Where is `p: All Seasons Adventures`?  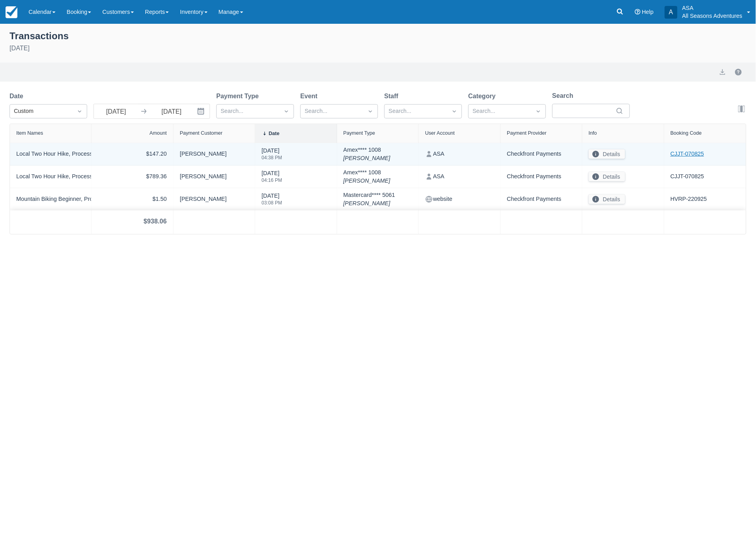 p: All Seasons Adventures is located at coordinates (713, 16).